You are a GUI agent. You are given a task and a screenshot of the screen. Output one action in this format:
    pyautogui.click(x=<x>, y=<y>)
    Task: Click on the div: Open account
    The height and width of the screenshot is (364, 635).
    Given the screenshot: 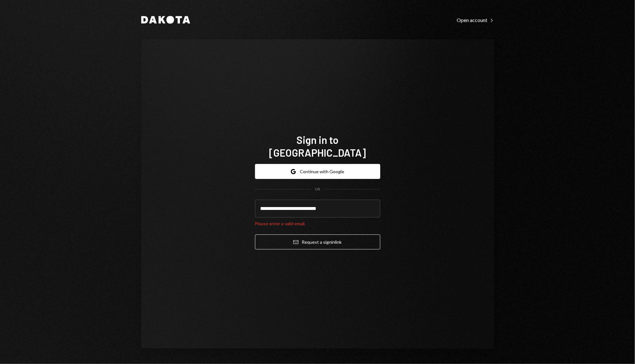 What is the action you would take?
    pyautogui.click(x=475, y=20)
    